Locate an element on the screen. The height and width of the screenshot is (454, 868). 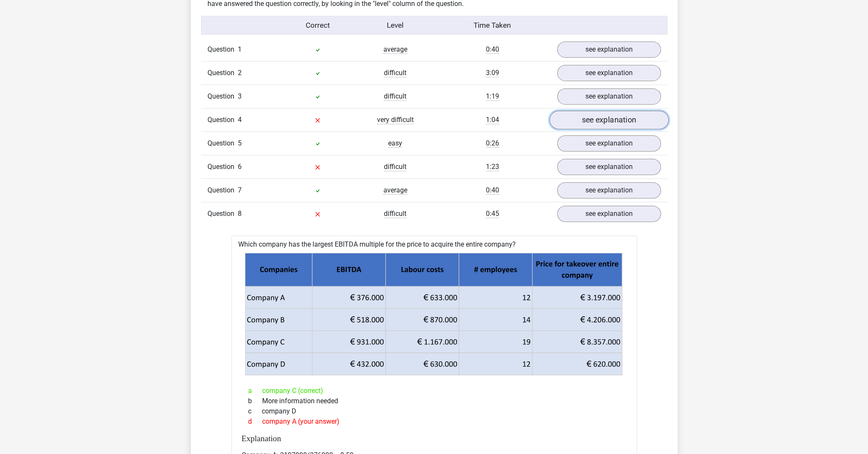
span: 0:26 is located at coordinates (492, 144).